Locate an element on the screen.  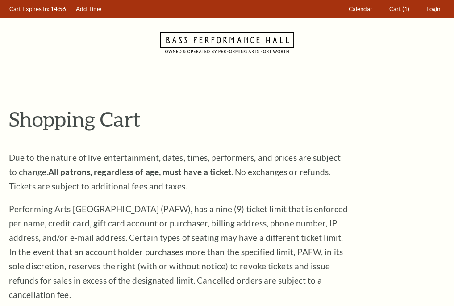
a: Login is located at coordinates (433, 9).